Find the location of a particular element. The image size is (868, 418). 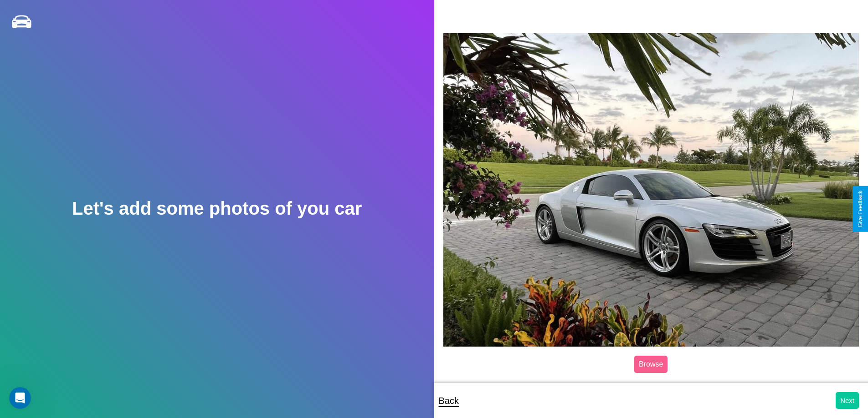

label: Browse is located at coordinates (651, 364).